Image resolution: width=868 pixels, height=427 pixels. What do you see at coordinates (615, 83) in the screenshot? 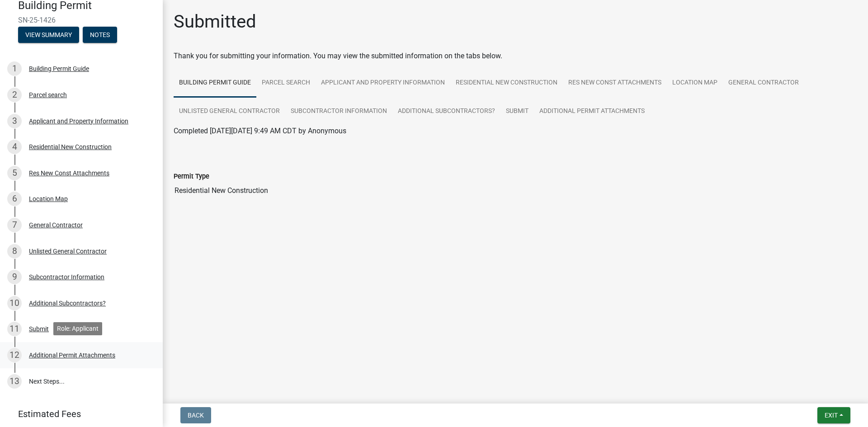
I see `a: Res New Const Attachments` at bounding box center [615, 83].